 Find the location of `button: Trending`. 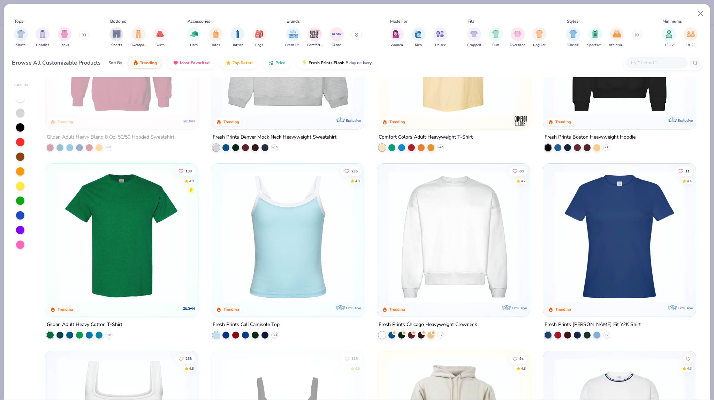

button: Trending is located at coordinates (145, 63).